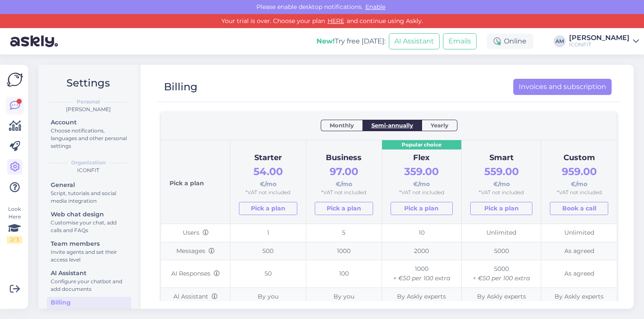 This screenshot has height=319, width=644. Describe the element at coordinates (88, 102) in the screenshot. I see `b: Personal` at that location.